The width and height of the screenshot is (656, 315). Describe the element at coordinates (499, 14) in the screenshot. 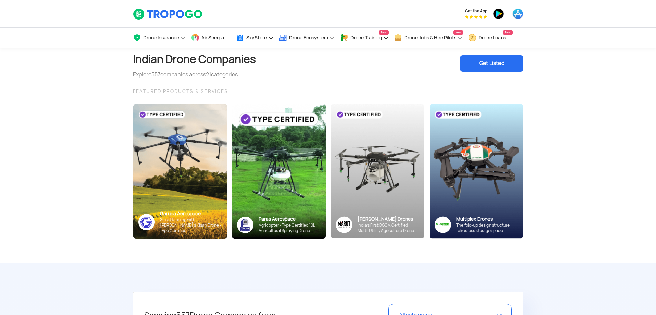

I see `img: ic_playstore.png` at that location.